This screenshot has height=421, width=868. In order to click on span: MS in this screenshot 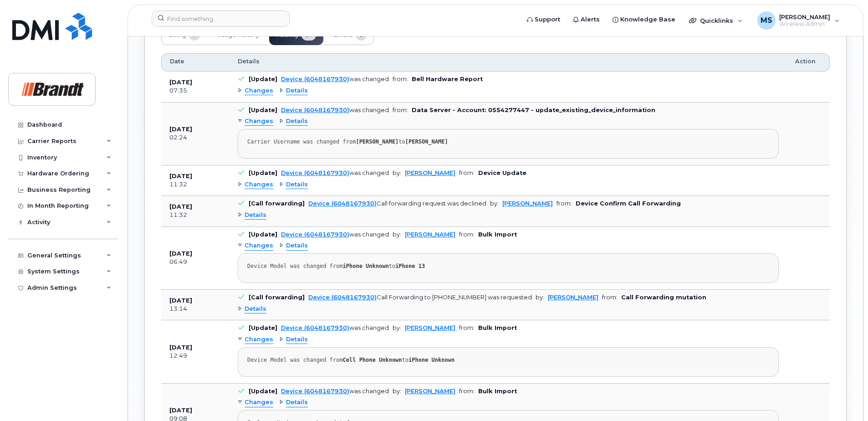, I will do `click(767, 21)`.